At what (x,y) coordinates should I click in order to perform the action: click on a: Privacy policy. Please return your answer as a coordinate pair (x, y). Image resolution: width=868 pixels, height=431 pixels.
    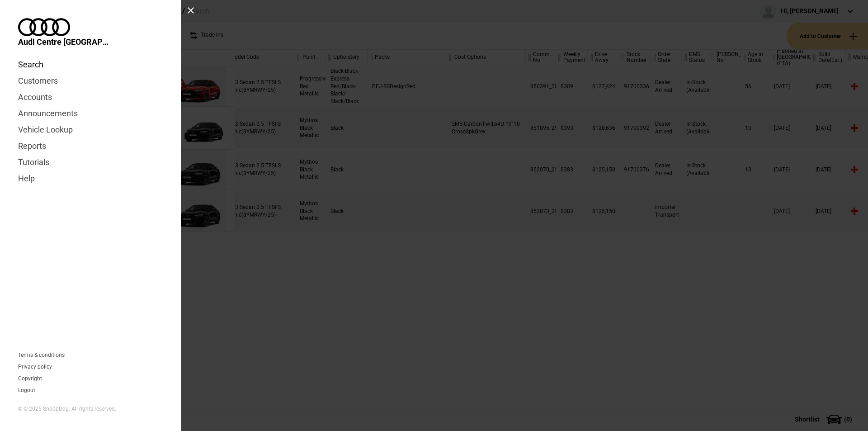
    Looking at the image, I should click on (35, 367).